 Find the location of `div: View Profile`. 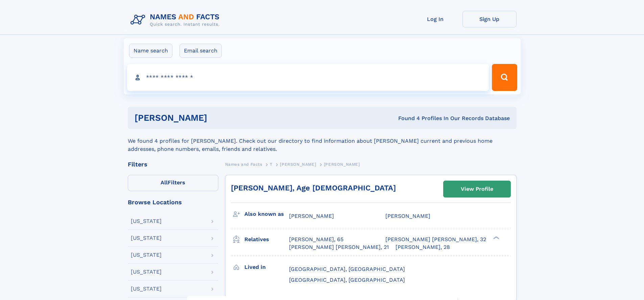

div: View Profile is located at coordinates (477, 189).